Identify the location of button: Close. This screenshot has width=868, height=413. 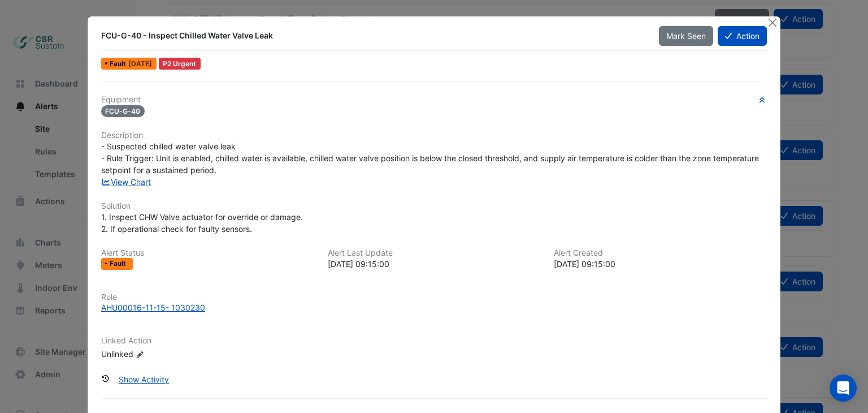
(772, 22).